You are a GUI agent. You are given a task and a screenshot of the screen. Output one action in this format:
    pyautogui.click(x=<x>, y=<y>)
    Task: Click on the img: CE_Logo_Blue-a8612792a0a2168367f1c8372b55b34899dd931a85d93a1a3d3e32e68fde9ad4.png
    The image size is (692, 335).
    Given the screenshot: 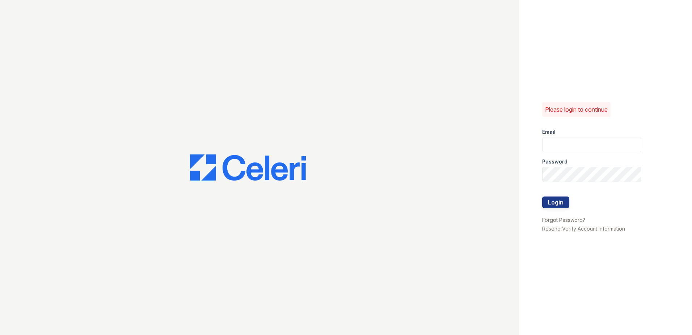 What is the action you would take?
    pyautogui.click(x=248, y=167)
    